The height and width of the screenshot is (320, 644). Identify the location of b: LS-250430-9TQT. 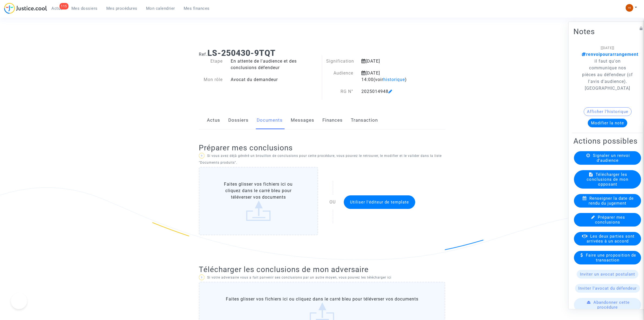
(242, 53).